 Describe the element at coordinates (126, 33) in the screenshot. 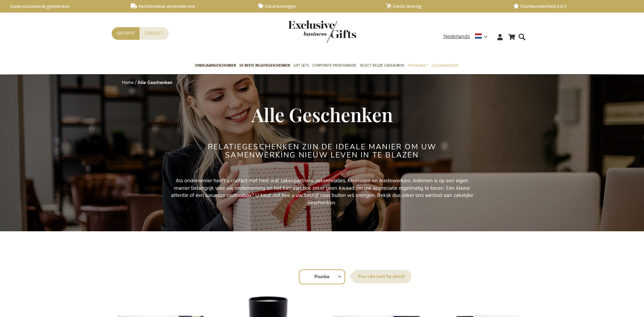

I see `a: Offerte` at that location.